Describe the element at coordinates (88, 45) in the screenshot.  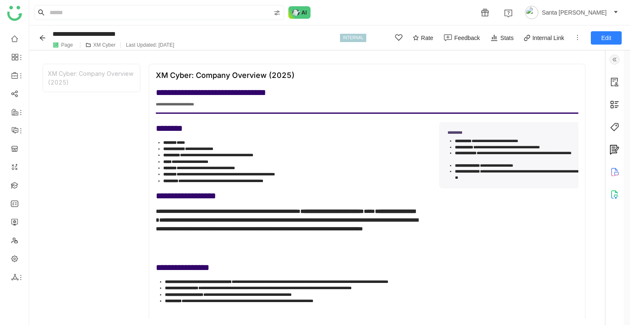
I see `img: folder.svg` at that location.